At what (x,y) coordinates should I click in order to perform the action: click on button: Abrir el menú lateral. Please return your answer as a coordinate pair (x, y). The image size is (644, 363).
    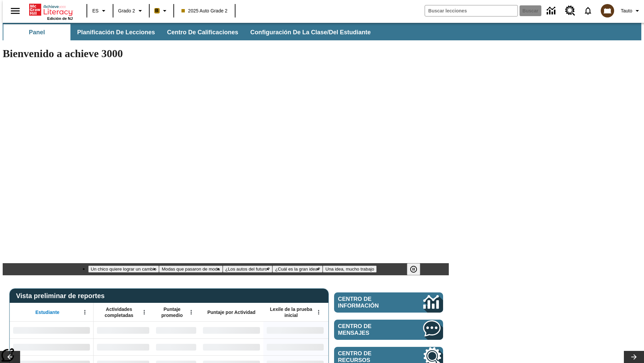
    Looking at the image, I should click on (15, 11).